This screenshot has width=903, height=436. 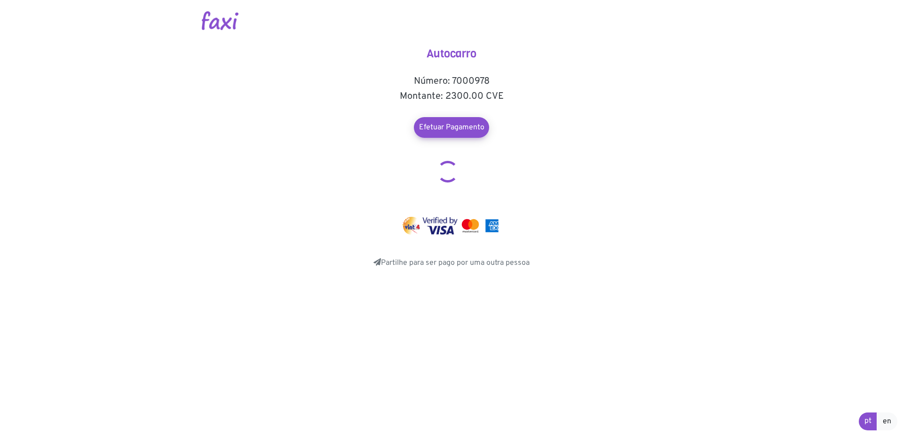 What do you see at coordinates (411, 226) in the screenshot?
I see `img: vinti4` at bounding box center [411, 226].